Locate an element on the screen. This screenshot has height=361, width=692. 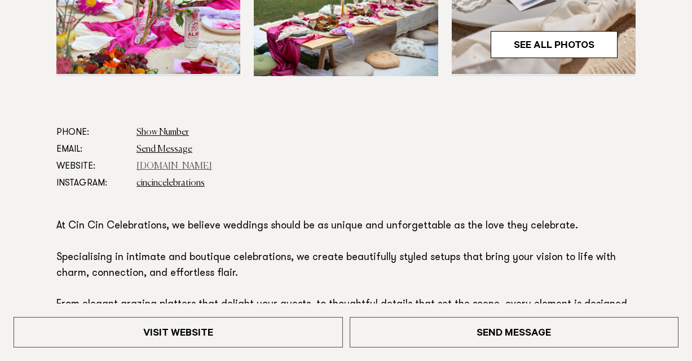
dt: Website: is located at coordinates (92, 166).